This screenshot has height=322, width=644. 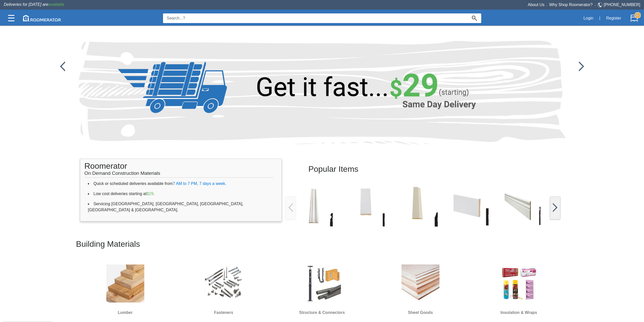 I want to click on button: Login, so click(x=588, y=18).